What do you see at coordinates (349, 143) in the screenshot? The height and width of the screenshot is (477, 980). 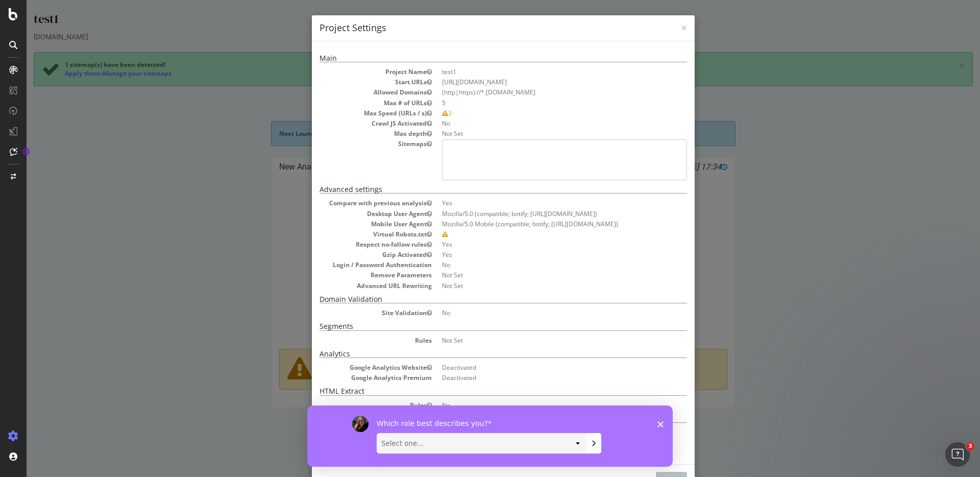 I see `dt: Sitemaps` at bounding box center [349, 143].